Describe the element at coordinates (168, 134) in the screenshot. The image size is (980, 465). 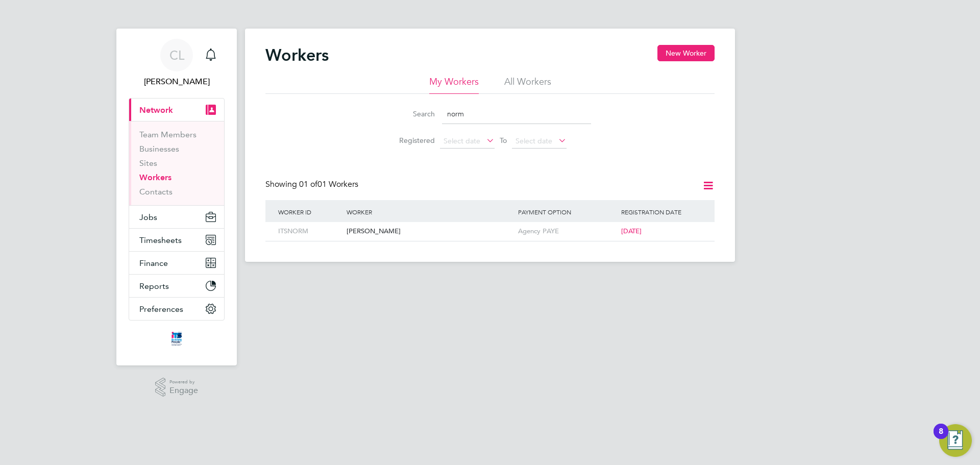
I see `a: Team Members` at that location.